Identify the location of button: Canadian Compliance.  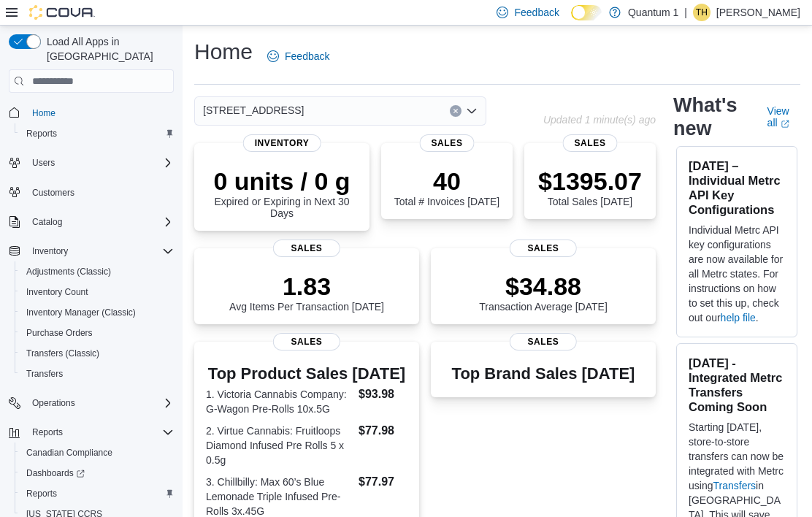
(97, 453).